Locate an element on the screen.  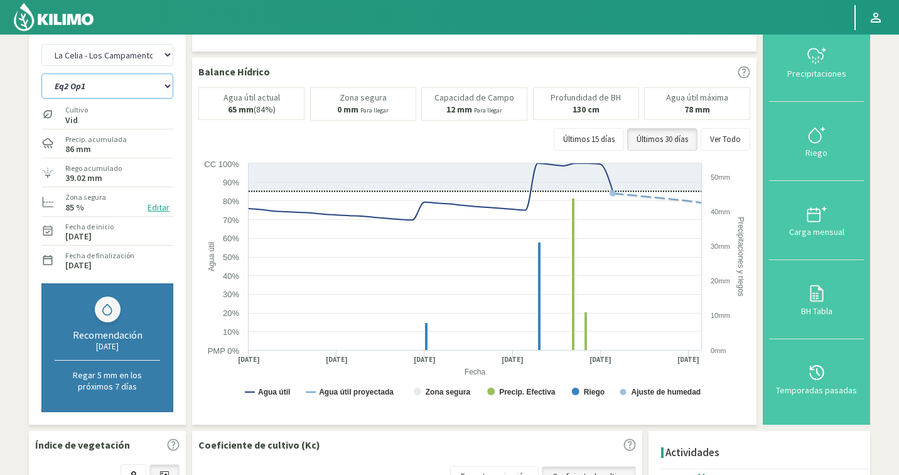
button: Últimos 30 días is located at coordinates (662, 139).